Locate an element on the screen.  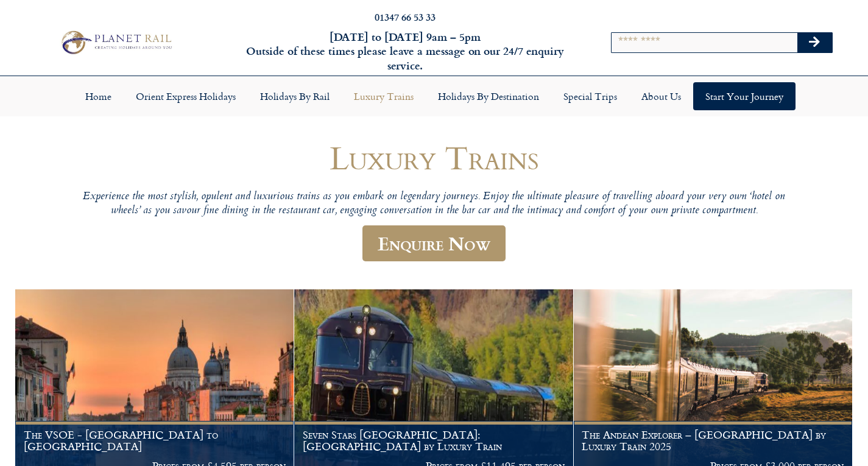
a: Orient Express Holidays is located at coordinates (186, 96).